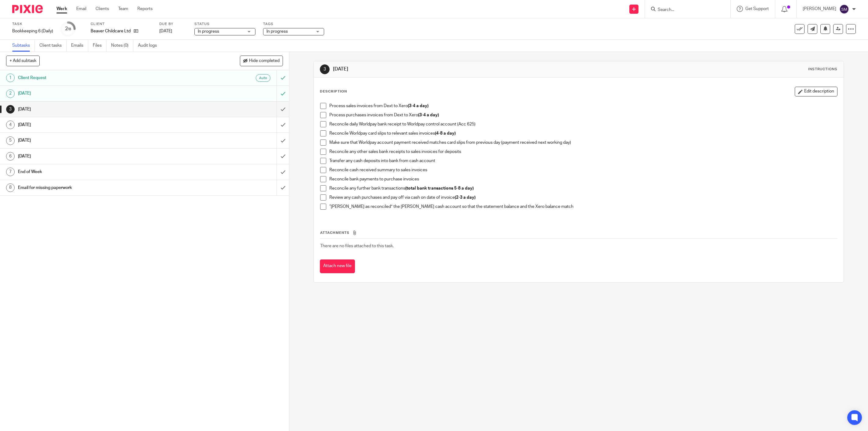 The width and height of the screenshot is (868, 431). I want to click on input: Search, so click(685, 10).